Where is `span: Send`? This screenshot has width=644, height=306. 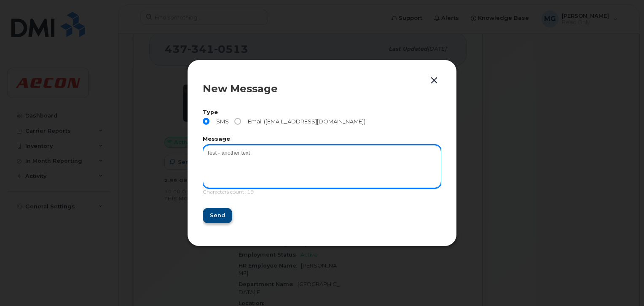
span: Send is located at coordinates (217, 215).